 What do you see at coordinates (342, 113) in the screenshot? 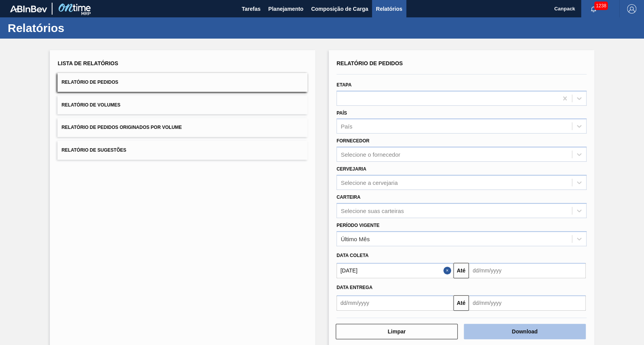
I see `label: País` at bounding box center [342, 113].